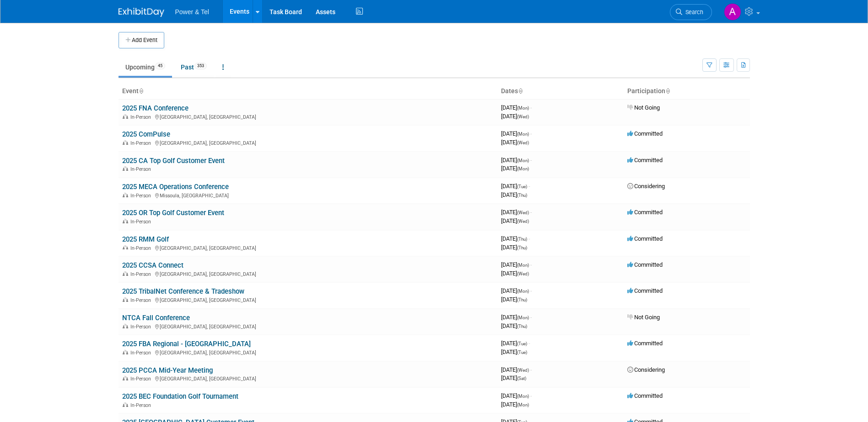 This screenshot has width=868, height=422. I want to click on span: Search, so click(693, 12).